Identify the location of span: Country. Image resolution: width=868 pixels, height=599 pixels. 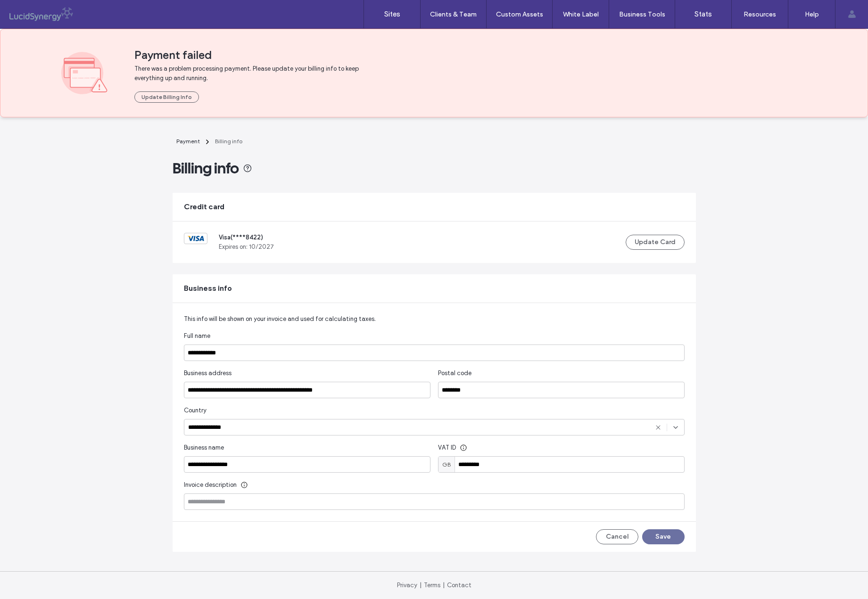
(195, 411).